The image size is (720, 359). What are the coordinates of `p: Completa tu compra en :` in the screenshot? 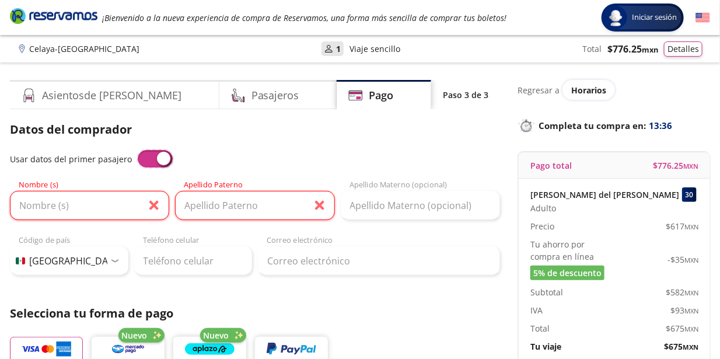 It's located at (613, 125).